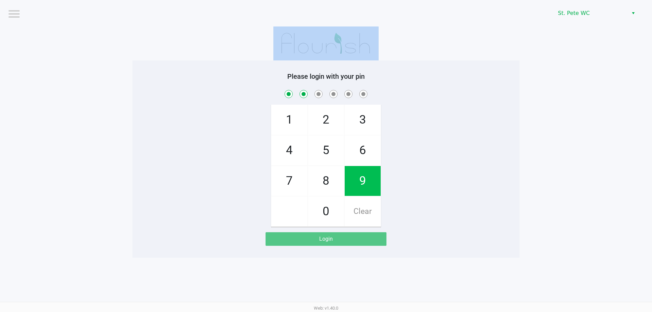 This screenshot has height=312, width=652. I want to click on span: 5, so click(326, 150).